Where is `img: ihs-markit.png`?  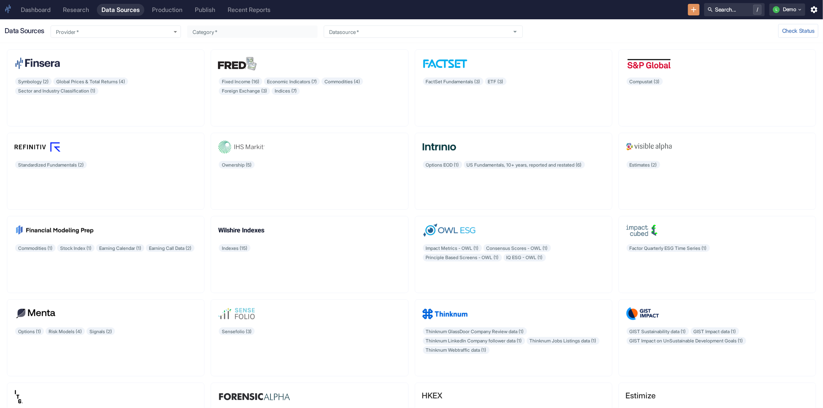 img: ihs-markit.png is located at coordinates (241, 147).